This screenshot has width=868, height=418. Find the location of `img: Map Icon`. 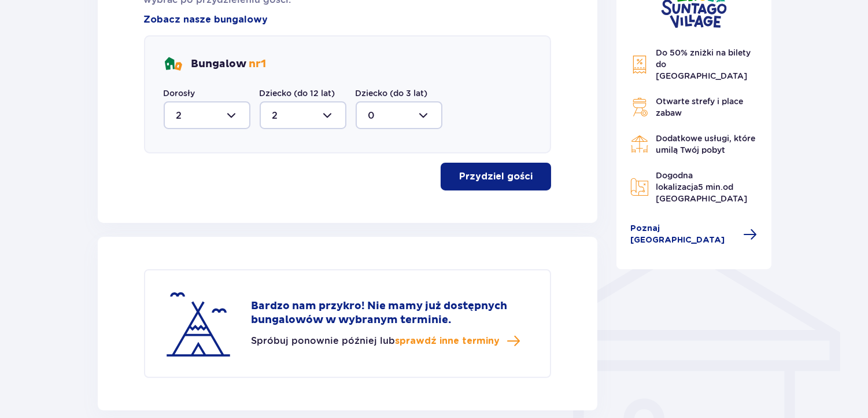

img: Map Icon is located at coordinates (639, 187).